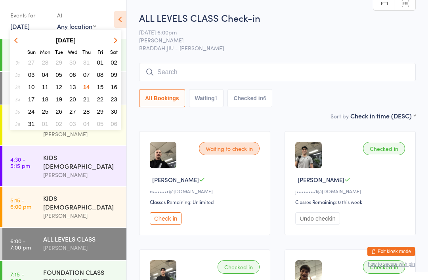 The width and height of the screenshot is (428, 280). Describe the element at coordinates (100, 99) in the screenshot. I see `span: 22` at that location.